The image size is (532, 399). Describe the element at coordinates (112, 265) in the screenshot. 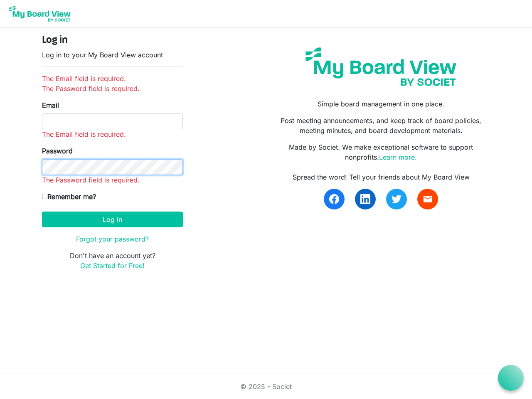

I see `a: Get Started for Free!` at that location.